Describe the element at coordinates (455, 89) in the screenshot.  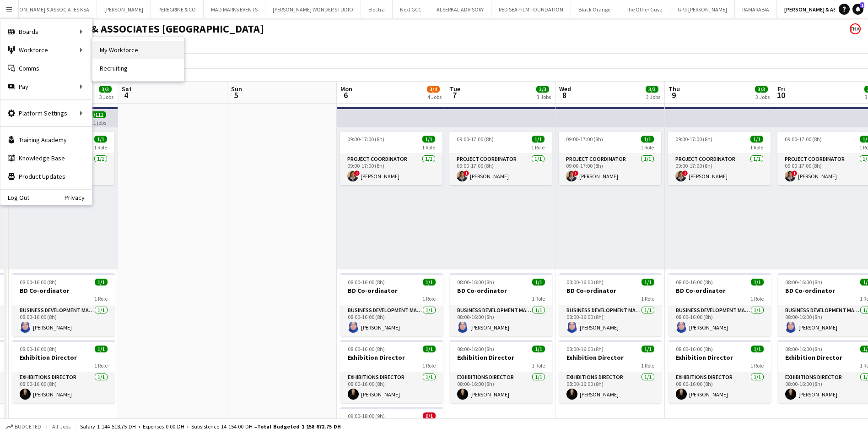
I see `span: Tue` at that location.